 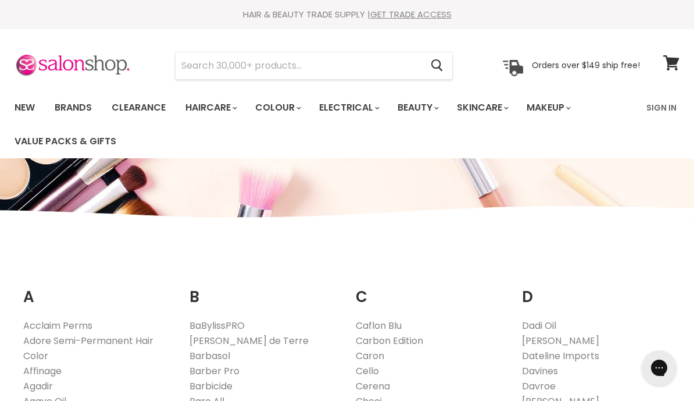 What do you see at coordinates (597, 289) in the screenshot?
I see `h2: D` at bounding box center [597, 289].